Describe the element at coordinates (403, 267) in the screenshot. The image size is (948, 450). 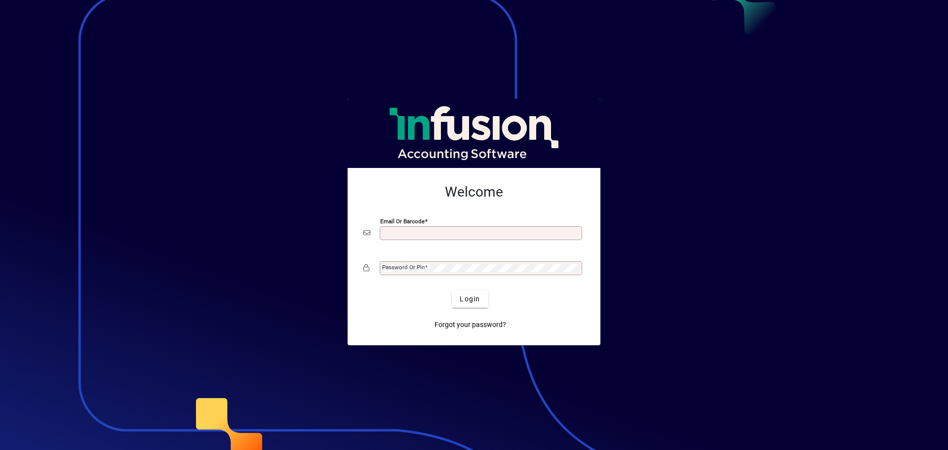
I see `mat-label: Password or Pin` at that location.